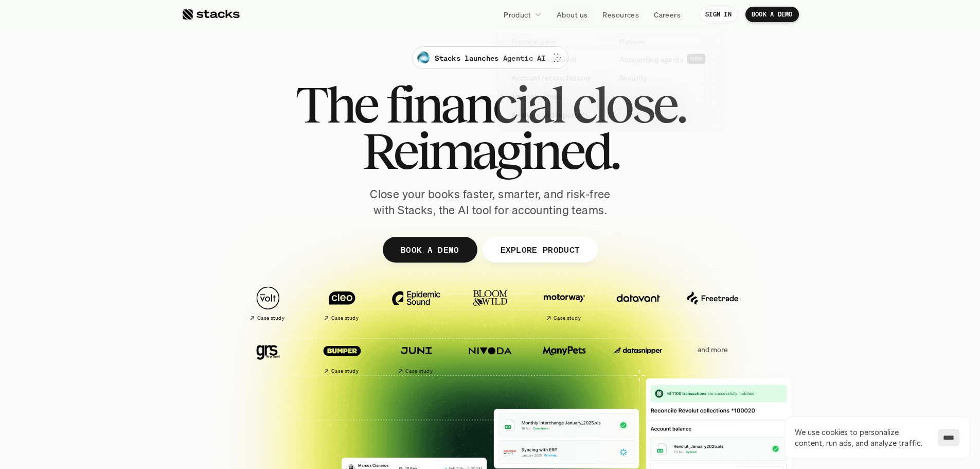  What do you see at coordinates (572, 14) in the screenshot?
I see `p: About us` at bounding box center [572, 14].